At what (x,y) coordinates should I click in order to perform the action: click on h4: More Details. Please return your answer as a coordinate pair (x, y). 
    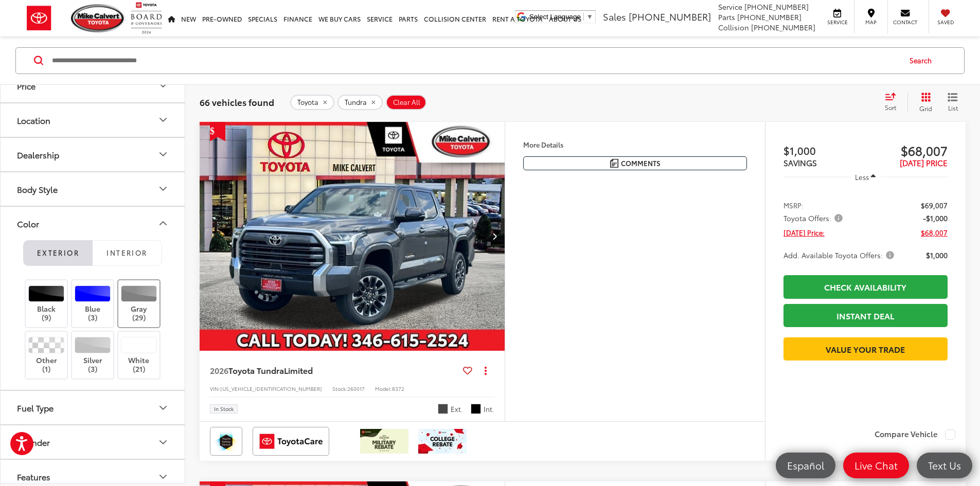
    Looking at the image, I should click on (635, 144).